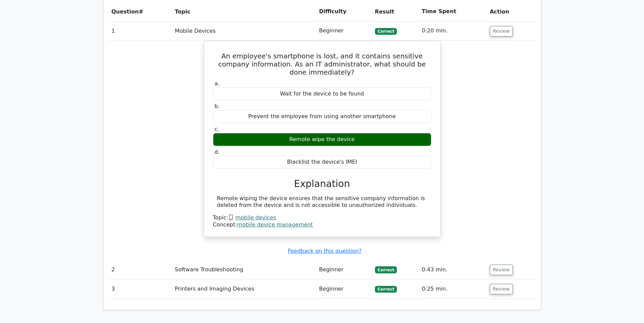 This screenshot has width=644, height=323. I want to click on div: Concept:, so click(322, 225).